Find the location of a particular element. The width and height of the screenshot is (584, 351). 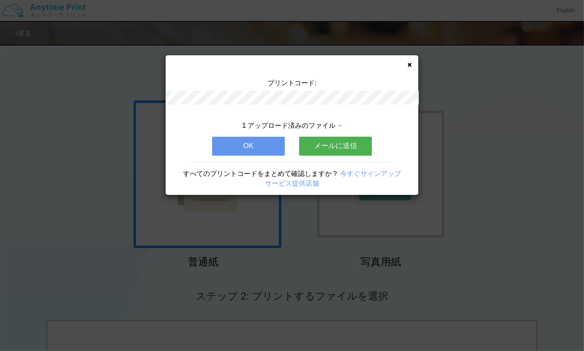

button: メールに送信 is located at coordinates (335, 146).